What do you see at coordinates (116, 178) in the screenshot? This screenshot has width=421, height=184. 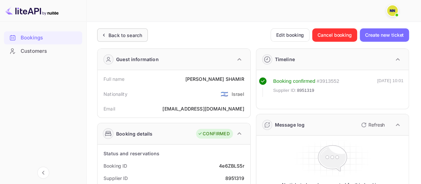 I see `div: Supplier ID` at bounding box center [116, 178].